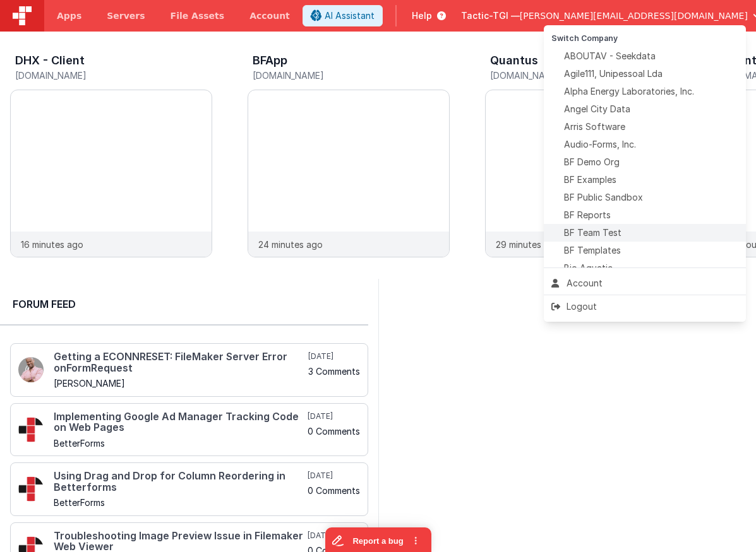 Image resolution: width=756 pixels, height=552 pixels. I want to click on span: Alpha Energy Laboratories, Inc., so click(629, 92).